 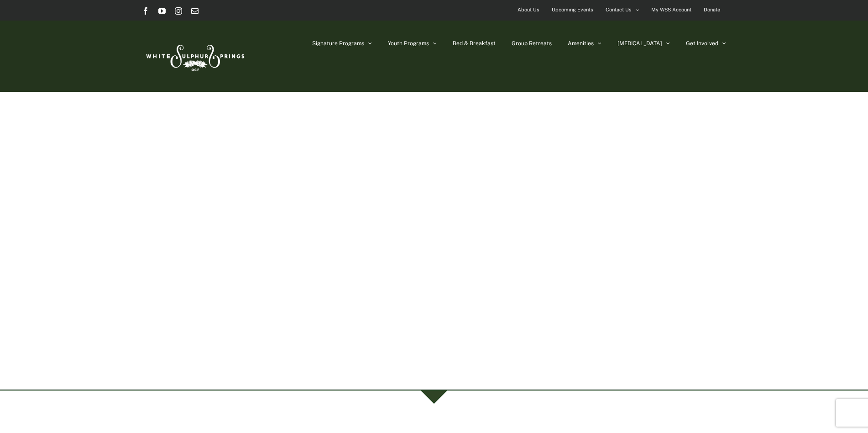 I want to click on span: Signature Programs, so click(x=338, y=43).